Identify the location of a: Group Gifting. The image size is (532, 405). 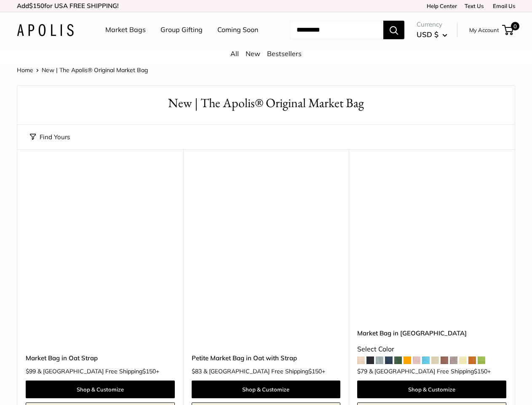
(182, 30).